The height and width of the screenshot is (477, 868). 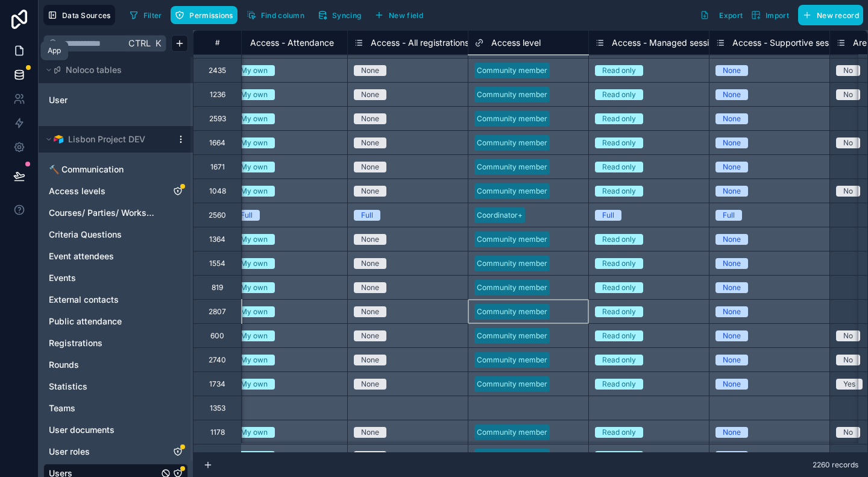 What do you see at coordinates (104, 234) in the screenshot?
I see `a: Criteria Questions` at bounding box center [104, 234].